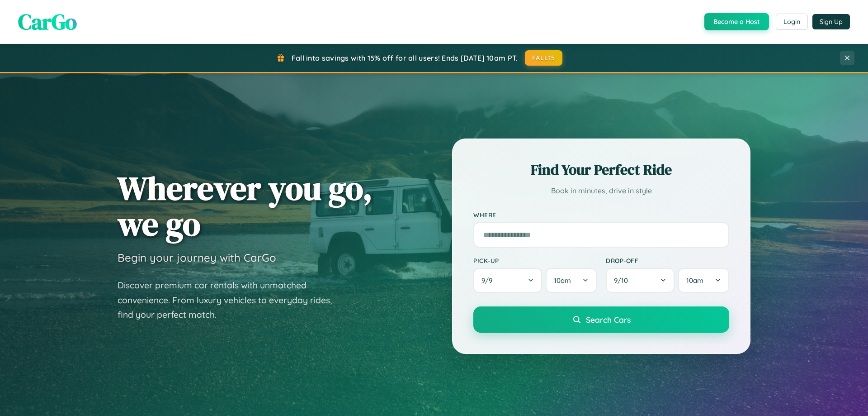 This screenshot has width=868, height=416. What do you see at coordinates (197, 257) in the screenshot?
I see `h3: Begin your journey with CarGo` at bounding box center [197, 257].